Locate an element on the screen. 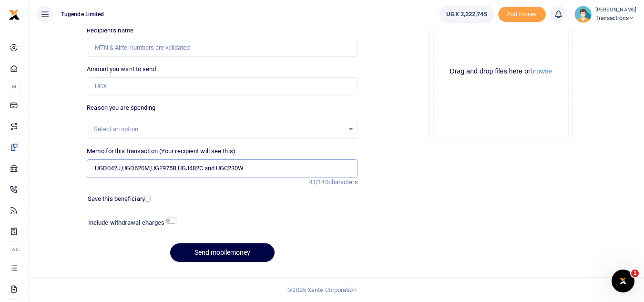 The image size is (644, 302). input: MTN & Airtel numbers are validated is located at coordinates (222, 48).